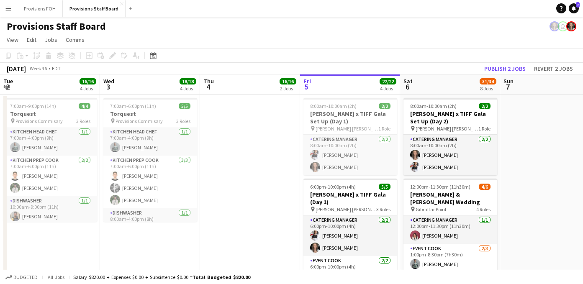  What do you see at coordinates (40, 8) in the screenshot?
I see `button: Provisions FOH` at bounding box center [40, 8].